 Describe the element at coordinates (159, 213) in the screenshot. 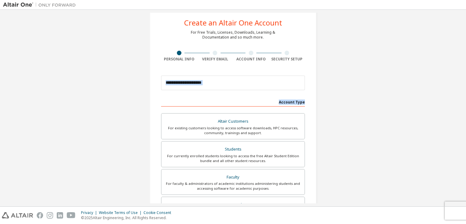

I see `div: Cookie Consent` at that location.